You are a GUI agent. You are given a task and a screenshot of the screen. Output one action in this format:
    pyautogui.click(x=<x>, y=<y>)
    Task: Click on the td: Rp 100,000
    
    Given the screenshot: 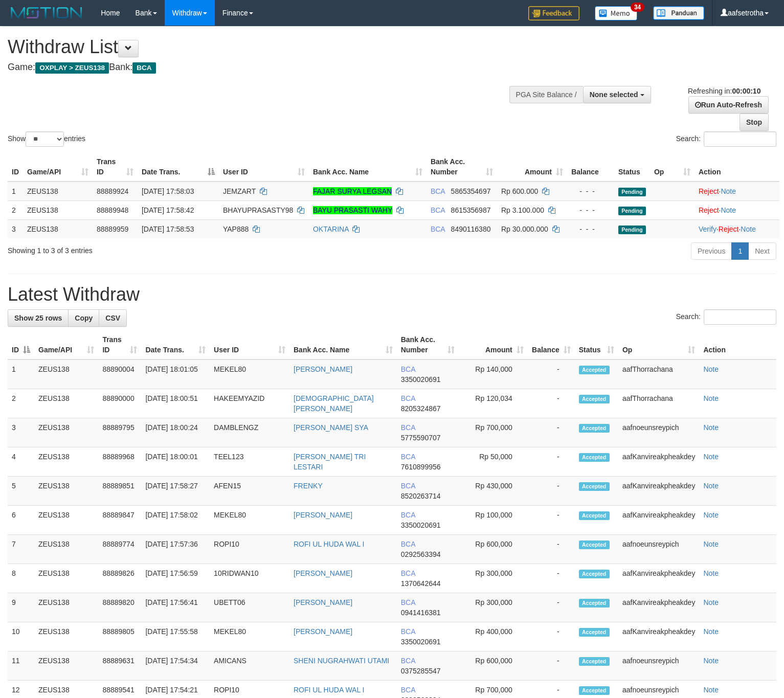 What is the action you would take?
    pyautogui.click(x=493, y=520)
    